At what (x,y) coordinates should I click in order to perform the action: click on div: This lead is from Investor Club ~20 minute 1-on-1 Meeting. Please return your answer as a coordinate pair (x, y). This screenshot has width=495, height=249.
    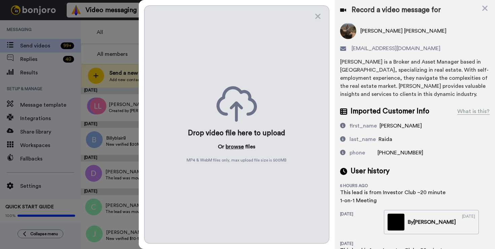
    Looking at the image, I should click on (394, 197).